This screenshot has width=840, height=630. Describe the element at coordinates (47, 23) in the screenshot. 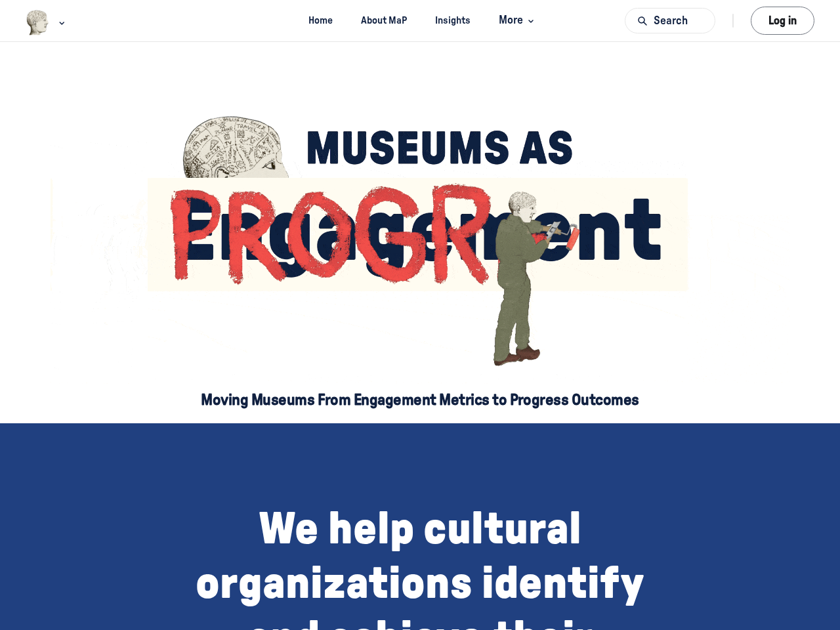

I see `button: Museums as Progress logo` at that location.